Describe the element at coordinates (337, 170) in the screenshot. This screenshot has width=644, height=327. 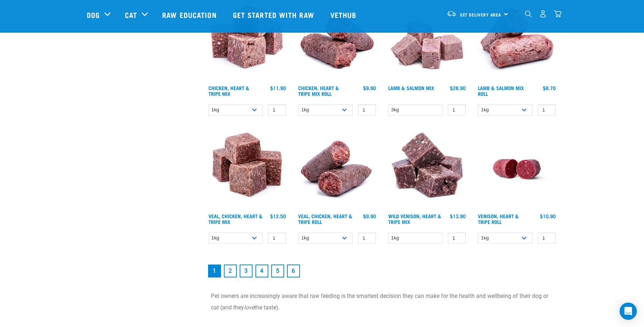
I see `img: 1263 Chicken Organ Roll 02` at that location.